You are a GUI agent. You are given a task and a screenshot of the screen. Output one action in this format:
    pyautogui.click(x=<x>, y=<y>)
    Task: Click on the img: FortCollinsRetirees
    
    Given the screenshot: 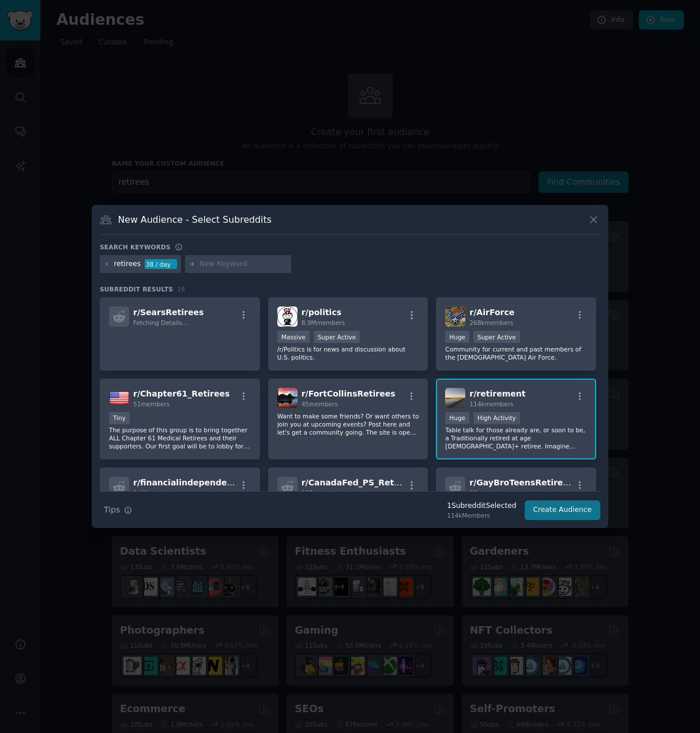 What is the action you would take?
    pyautogui.click(x=287, y=398)
    